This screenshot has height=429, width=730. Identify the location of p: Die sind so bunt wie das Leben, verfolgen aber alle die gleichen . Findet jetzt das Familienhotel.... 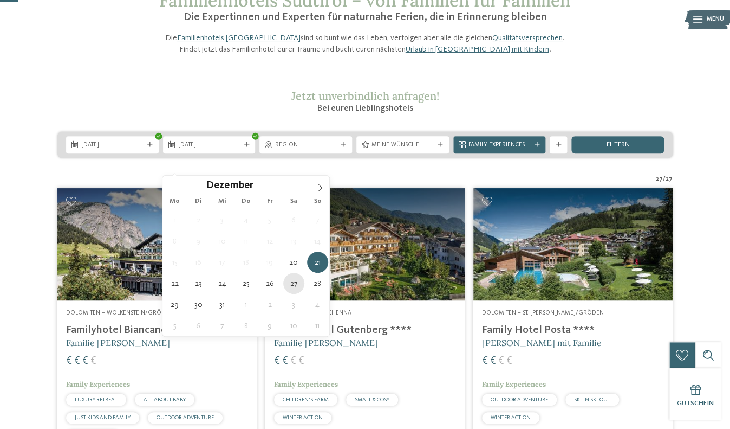
(365, 43).